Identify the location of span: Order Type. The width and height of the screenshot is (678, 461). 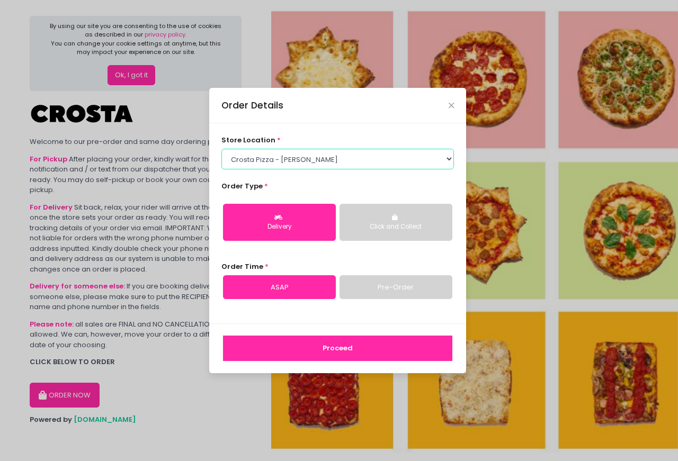
(242, 186).